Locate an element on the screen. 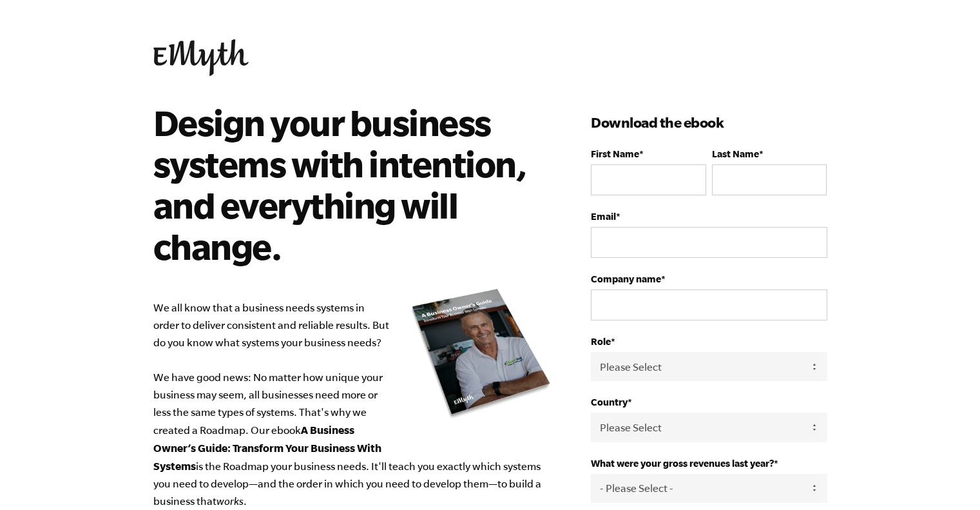 The image size is (980, 510). h3: Download the ebook is located at coordinates (709, 122).